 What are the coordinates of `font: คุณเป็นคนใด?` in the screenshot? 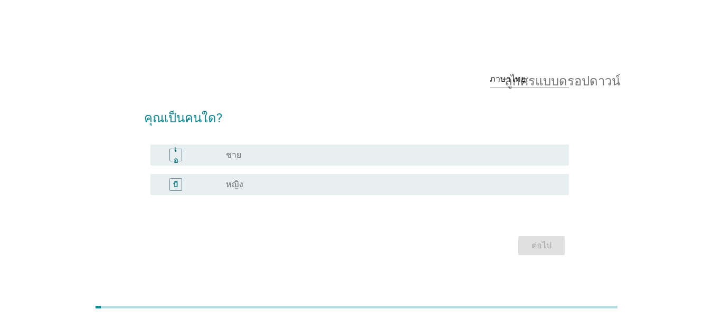 It's located at (183, 118).